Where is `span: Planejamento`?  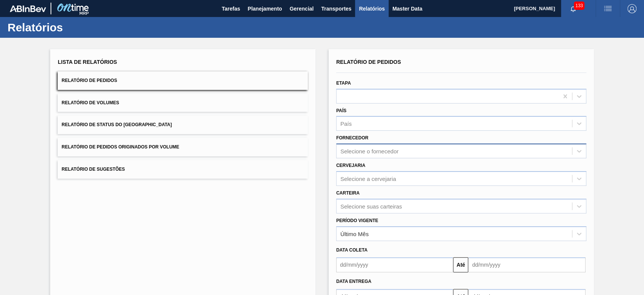 span: Planejamento is located at coordinates (264, 9).